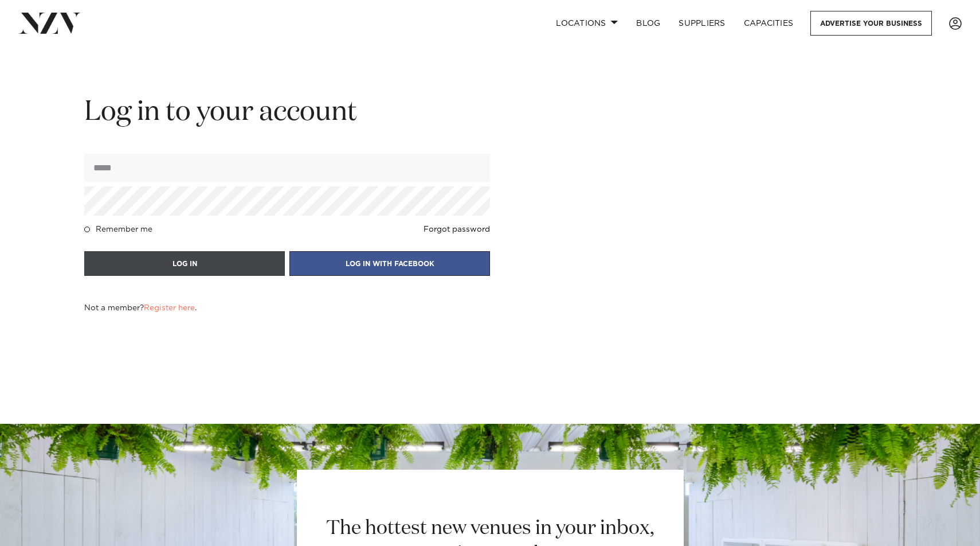  I want to click on a: Forgot password, so click(457, 230).